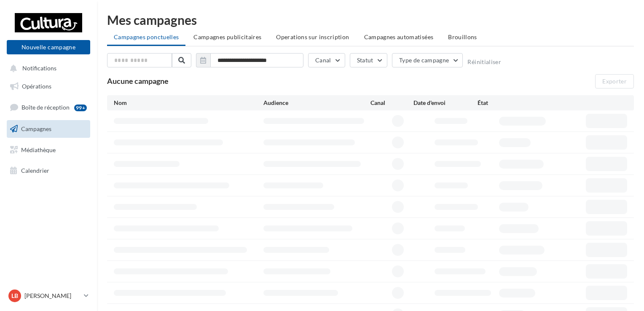 This screenshot has height=311, width=644. Describe the element at coordinates (312, 36) in the screenshot. I see `span: Operations sur inscription` at that location.